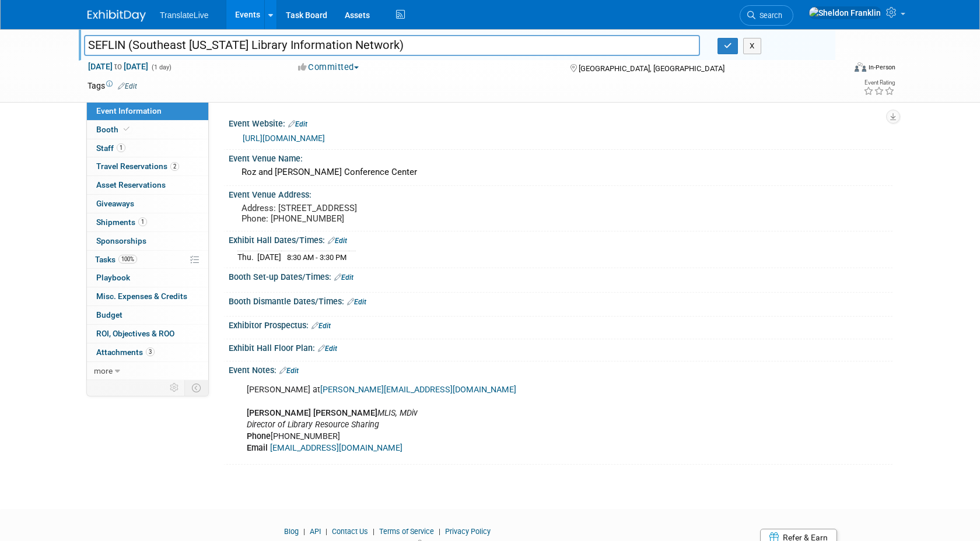  I want to click on span: Booth, so click(114, 130).